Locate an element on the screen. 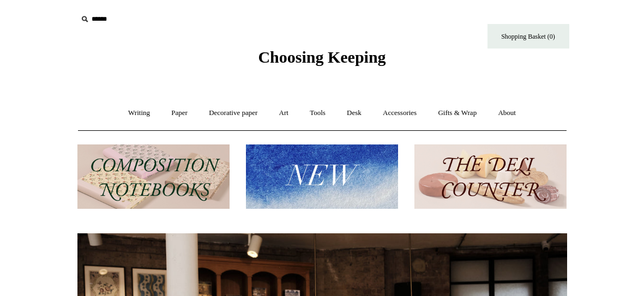 This screenshot has width=644, height=296. img: The Deli Counter is located at coordinates (490, 176).